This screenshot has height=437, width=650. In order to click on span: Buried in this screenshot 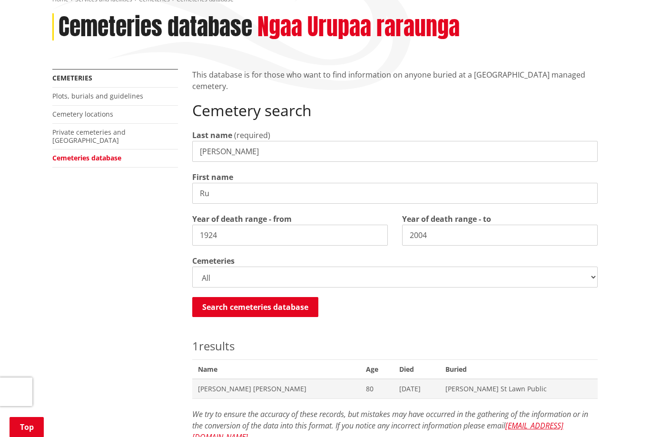, I will do `click(519, 369)`.